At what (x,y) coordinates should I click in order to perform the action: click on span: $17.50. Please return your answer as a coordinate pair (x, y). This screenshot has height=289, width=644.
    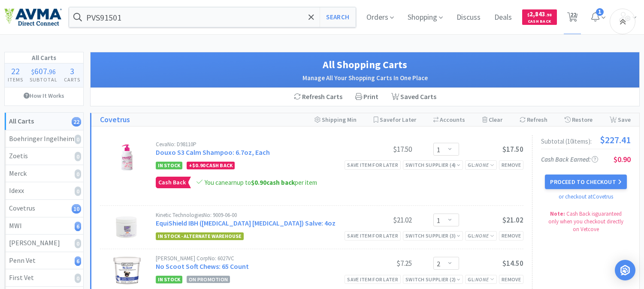
    Looking at the image, I should click on (513, 149).